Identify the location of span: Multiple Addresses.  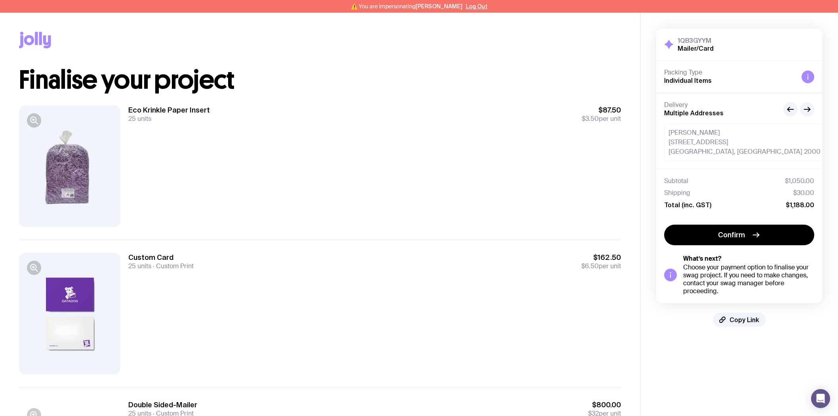
(694, 113).